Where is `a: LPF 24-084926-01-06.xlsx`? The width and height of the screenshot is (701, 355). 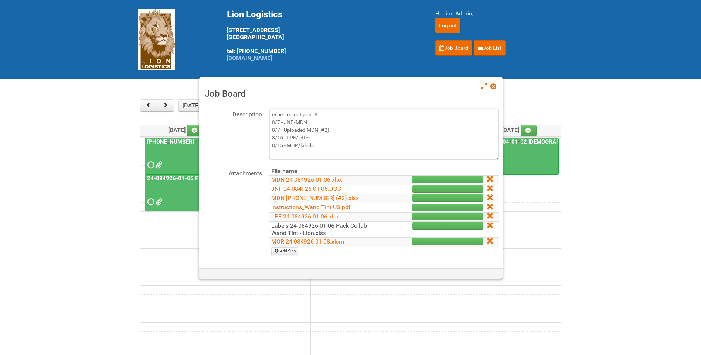
a: LPF 24-084926-01-06.xlsx is located at coordinates (305, 217).